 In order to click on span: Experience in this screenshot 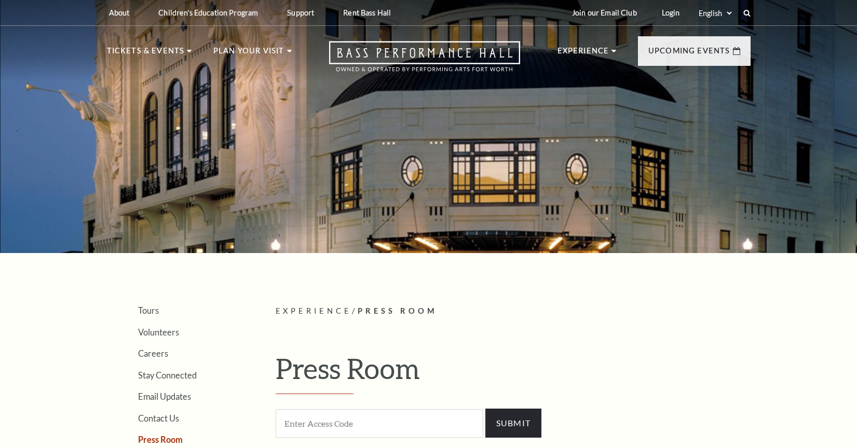, I will do `click(314, 311)`.